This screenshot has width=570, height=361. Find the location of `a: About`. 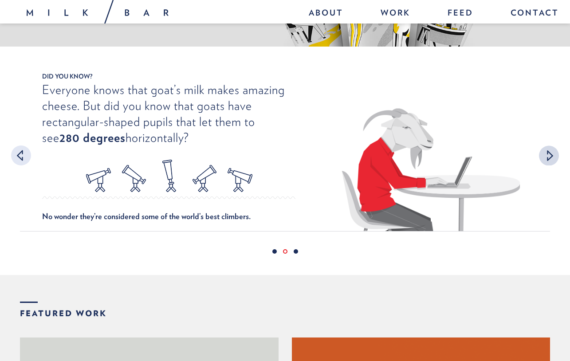

a: About is located at coordinates (326, 14).